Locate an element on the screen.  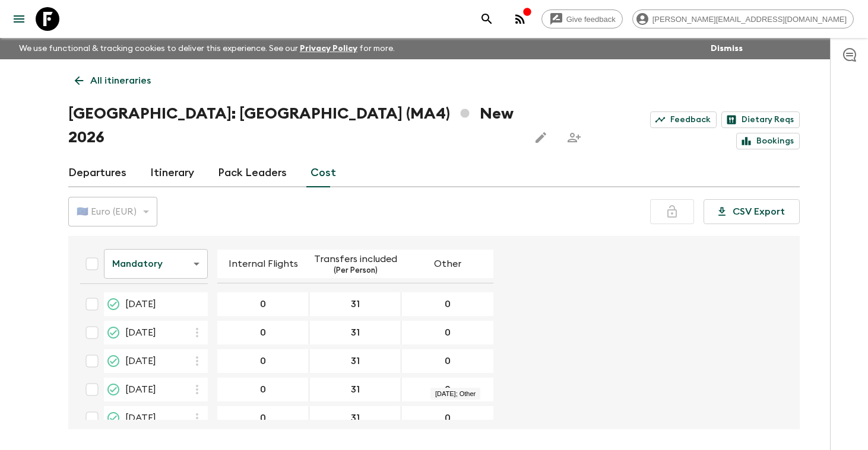
button: CSV Export is located at coordinates (752, 212).